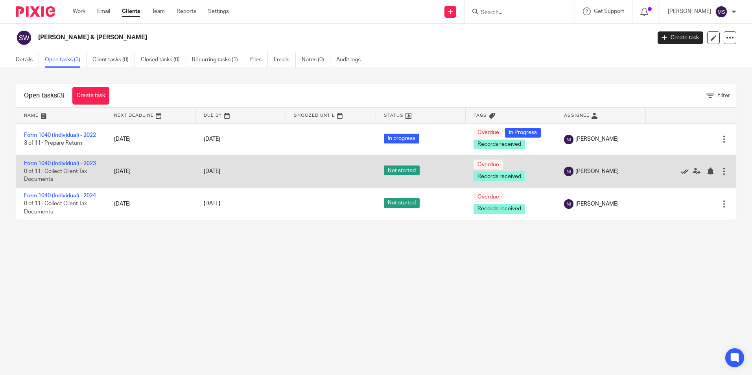 The height and width of the screenshot is (375, 752). I want to click on span: (3), so click(61, 96).